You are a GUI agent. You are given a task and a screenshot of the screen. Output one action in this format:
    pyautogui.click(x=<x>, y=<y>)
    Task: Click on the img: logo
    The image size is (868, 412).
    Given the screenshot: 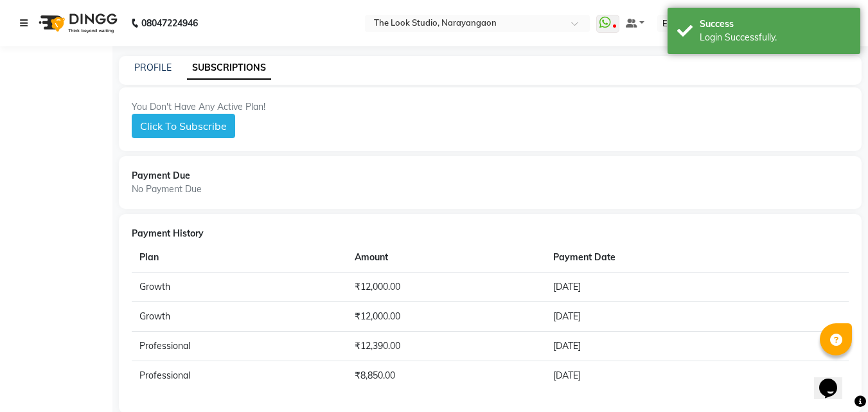 What is the action you would take?
    pyautogui.click(x=77, y=23)
    